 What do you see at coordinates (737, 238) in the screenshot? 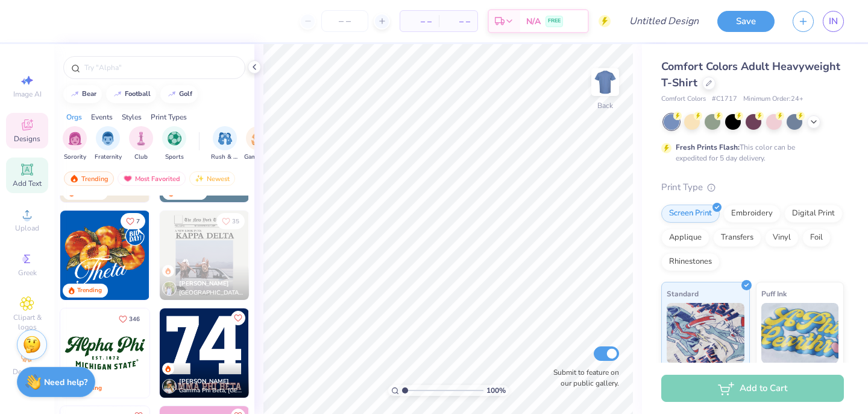
I see `div: Transfers` at bounding box center [737, 238].